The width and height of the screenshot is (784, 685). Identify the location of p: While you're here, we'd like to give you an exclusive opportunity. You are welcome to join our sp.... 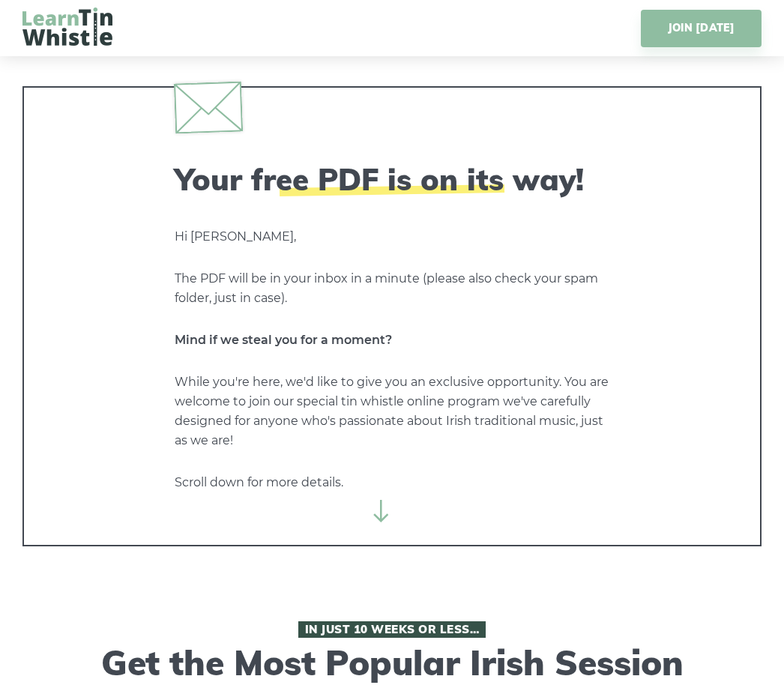
(392, 411).